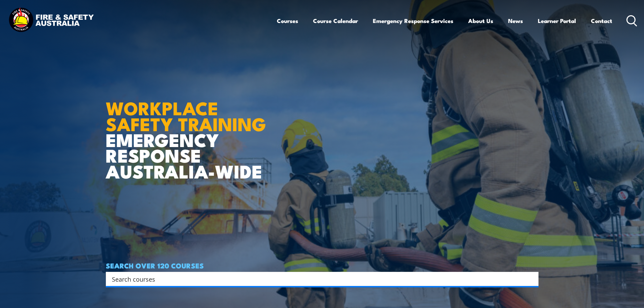  I want to click on a: Course Calendar, so click(336, 20).